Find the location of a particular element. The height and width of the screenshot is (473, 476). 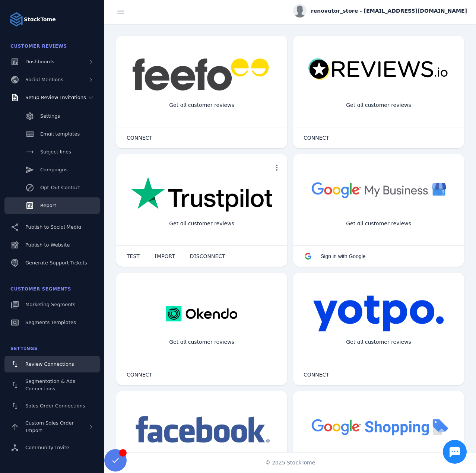

a: Review Connections is located at coordinates (52, 364).